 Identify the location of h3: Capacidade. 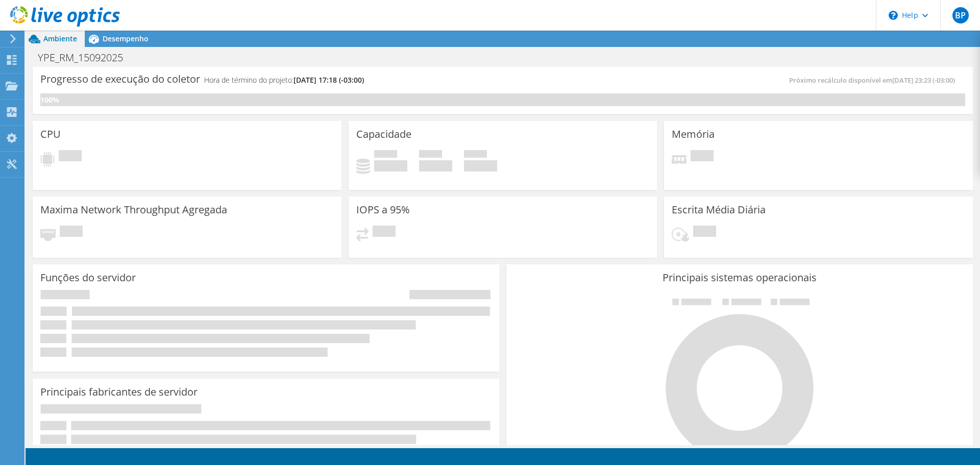
(384, 134).